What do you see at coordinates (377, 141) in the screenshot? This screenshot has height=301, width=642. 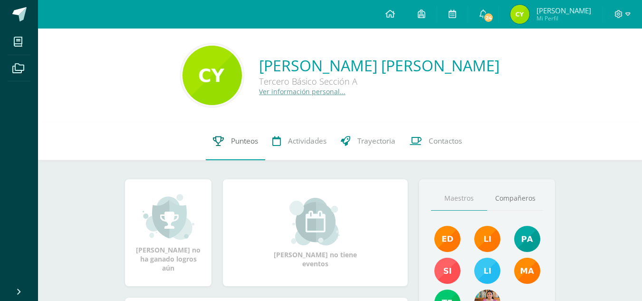 I see `span: Trayectoria` at bounding box center [377, 141].